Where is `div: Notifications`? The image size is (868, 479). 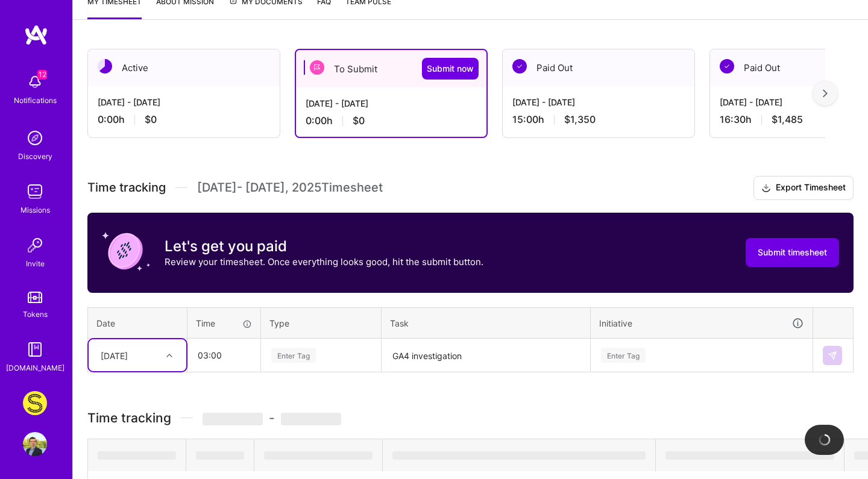
div: Notifications is located at coordinates (35, 100).